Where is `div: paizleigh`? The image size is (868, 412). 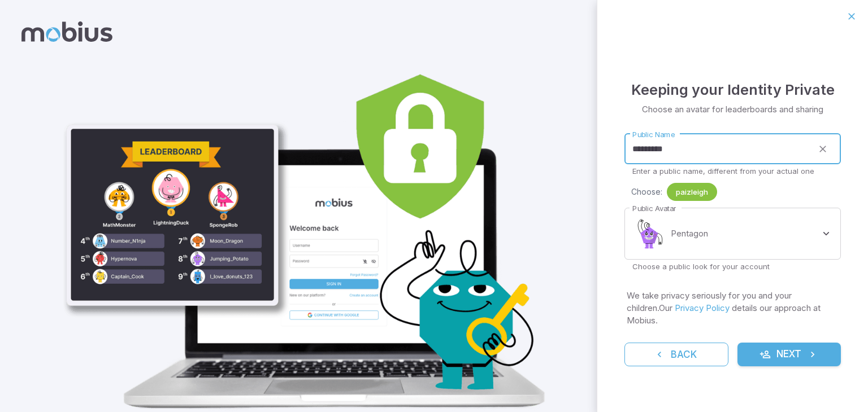 div: paizleigh is located at coordinates (692, 192).